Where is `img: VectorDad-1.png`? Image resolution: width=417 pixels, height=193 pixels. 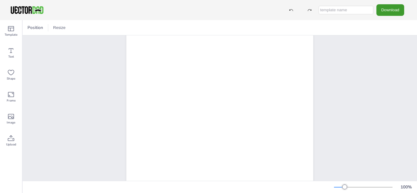
img: VectorDad-1.png is located at coordinates (27, 10).